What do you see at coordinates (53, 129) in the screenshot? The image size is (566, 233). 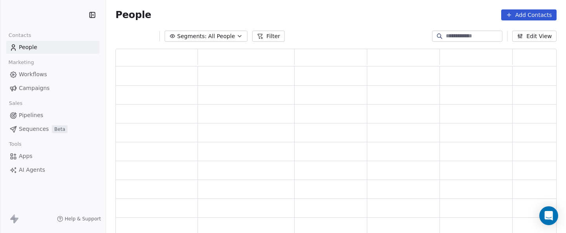 I see `a: SequencesBeta` at bounding box center [53, 129].